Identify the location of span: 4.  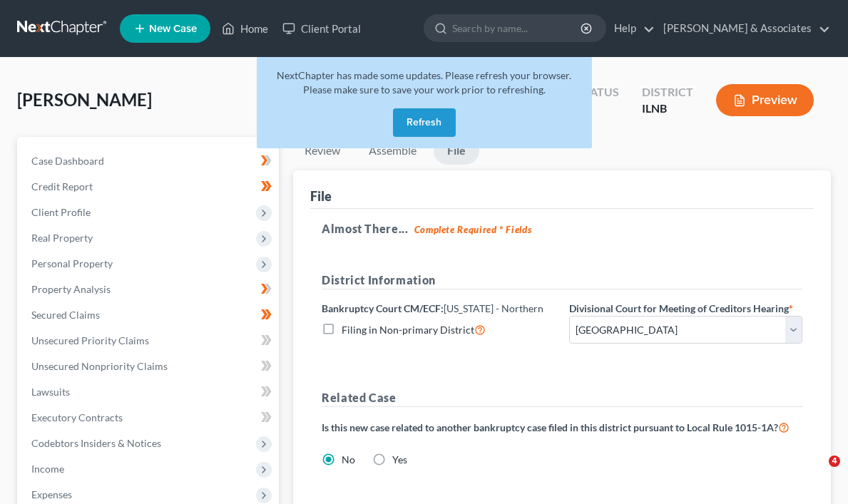
(834, 461).